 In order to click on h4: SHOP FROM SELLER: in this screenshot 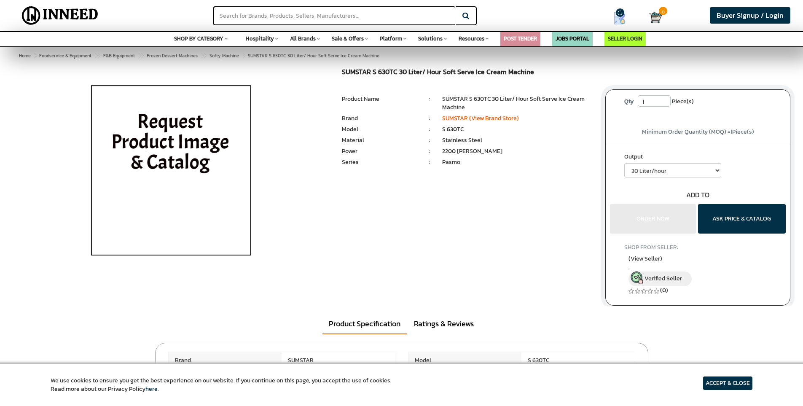, I will do `click(697, 247)`.